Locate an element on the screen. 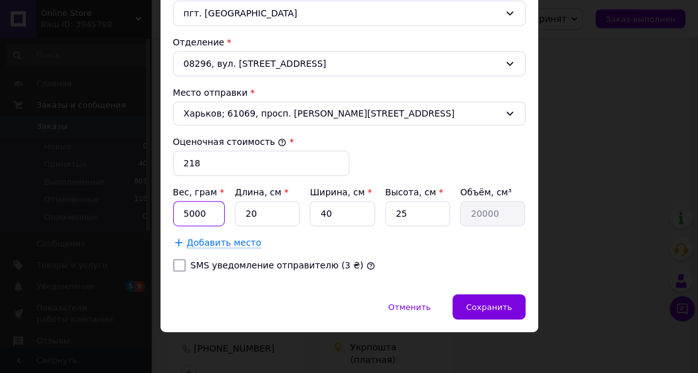  div: Место отправки is located at coordinates (349, 92).